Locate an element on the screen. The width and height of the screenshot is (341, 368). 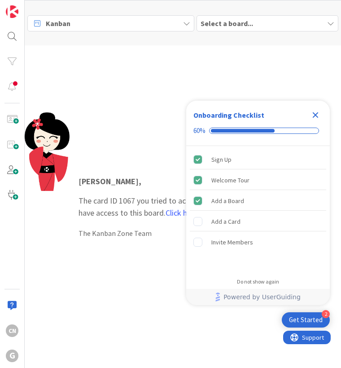
span: Kanban is located at coordinates (58, 23).